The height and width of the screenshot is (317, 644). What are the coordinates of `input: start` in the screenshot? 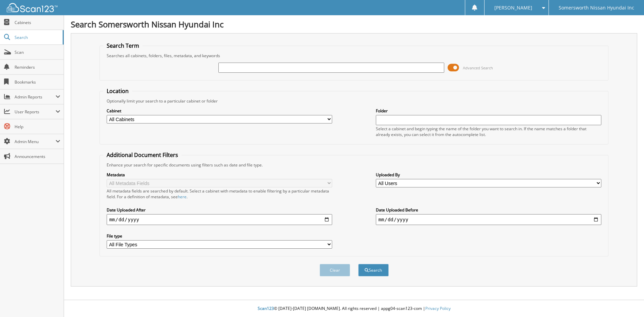 It's located at (220, 219).